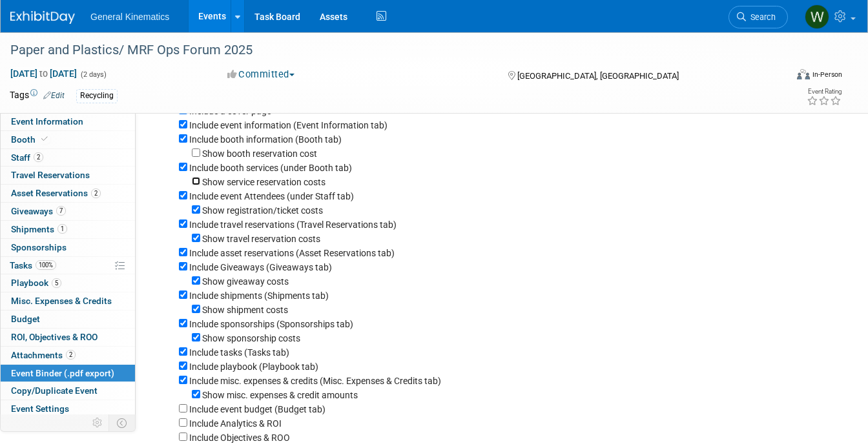 This screenshot has height=448, width=868. Describe the element at coordinates (759, 17) in the screenshot. I see `a: Search` at that location.